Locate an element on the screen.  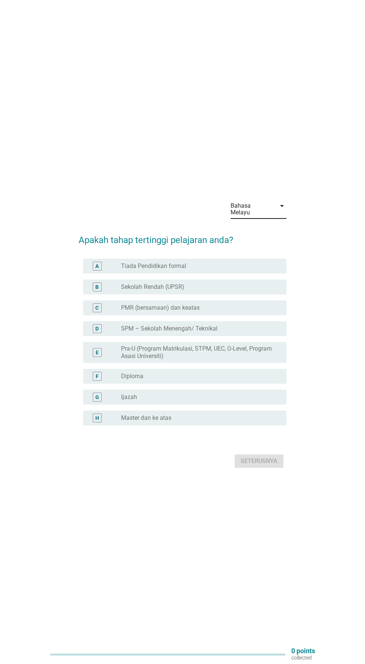
i: arrow_drop_down is located at coordinates (282, 206).